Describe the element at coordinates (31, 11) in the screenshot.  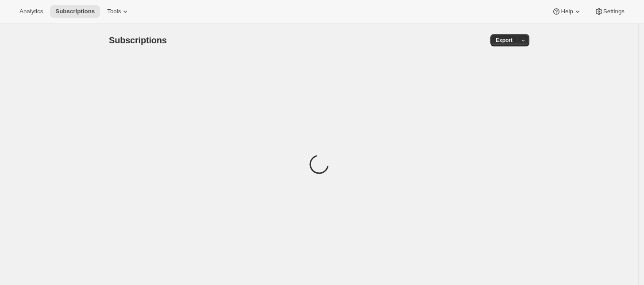
I see `span: Analytics` at that location.